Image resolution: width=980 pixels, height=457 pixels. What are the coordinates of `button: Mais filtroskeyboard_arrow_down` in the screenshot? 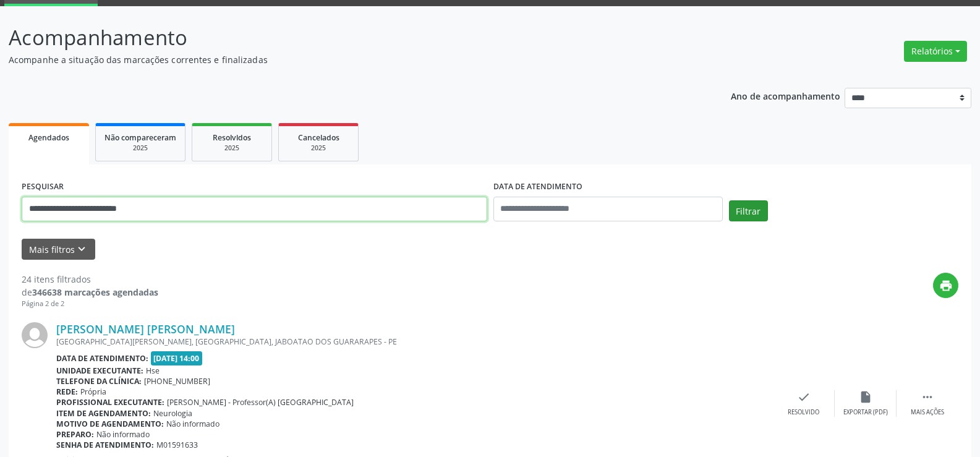 It's located at (58, 249).